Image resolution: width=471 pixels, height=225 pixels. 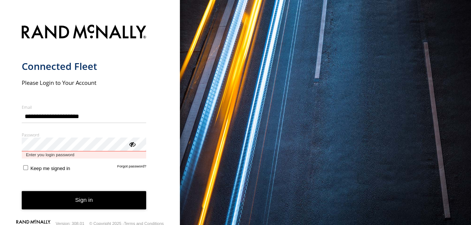 I want to click on input: Keep me signed in, so click(x=25, y=168).